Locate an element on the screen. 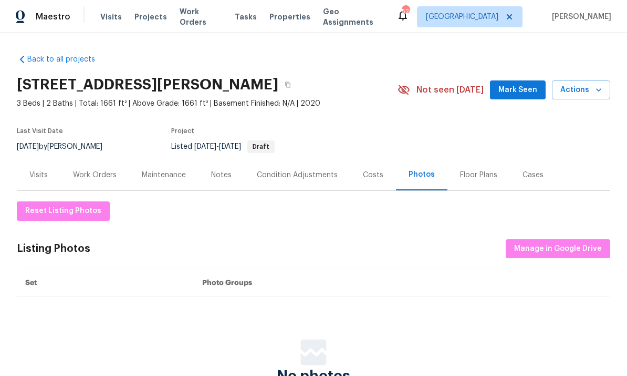  th: Photo Groups is located at coordinates (402, 283).